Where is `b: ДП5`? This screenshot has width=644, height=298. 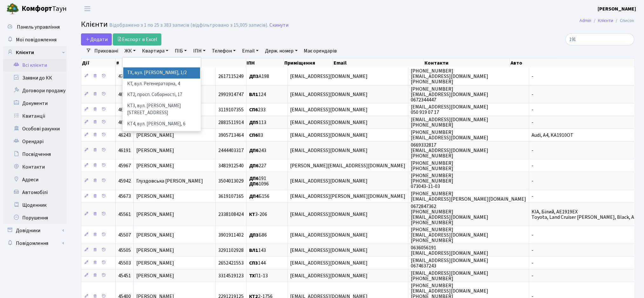 b: ДП5 is located at coordinates (254, 123).